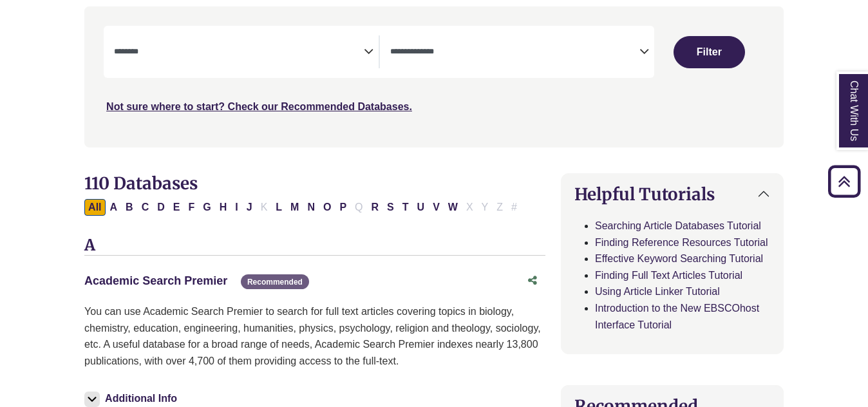  Describe the element at coordinates (375, 207) in the screenshot. I see `button: Filter Results R` at that location.